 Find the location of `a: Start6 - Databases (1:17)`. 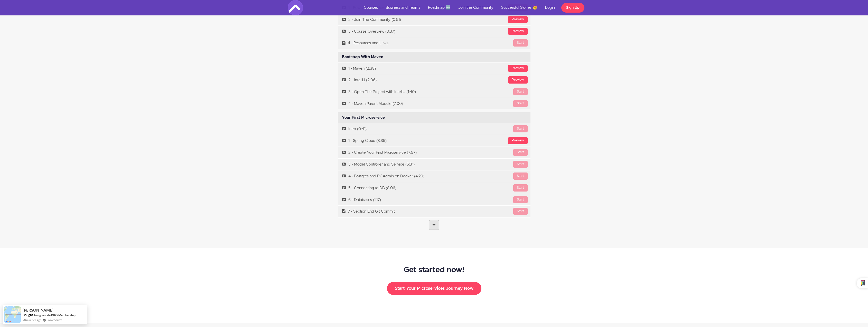

a: Start6 - Databases (1:17) is located at coordinates (434, 200).